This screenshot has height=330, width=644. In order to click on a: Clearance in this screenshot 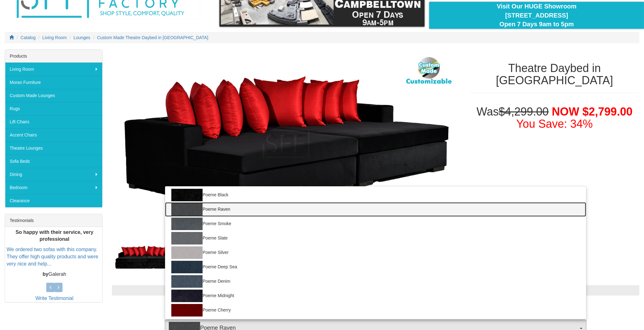, I will do `click(53, 201)`.